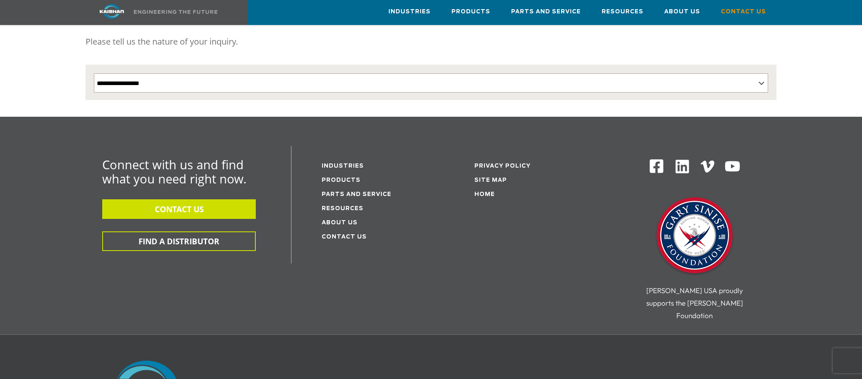 The height and width of the screenshot is (379, 862). Describe the element at coordinates (546, 12) in the screenshot. I see `span: Parts and Service` at that location.